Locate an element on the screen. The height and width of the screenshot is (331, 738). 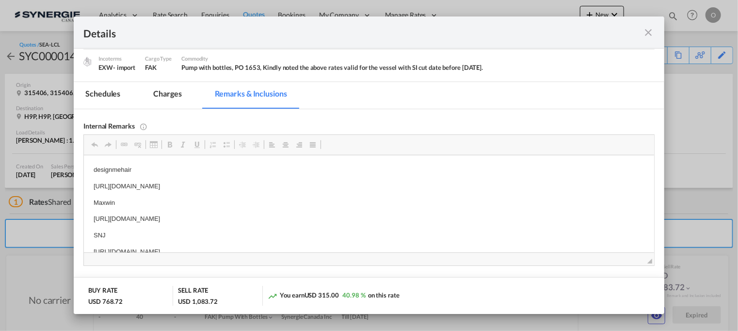
div: You earn on this rate is located at coordinates (333, 295).